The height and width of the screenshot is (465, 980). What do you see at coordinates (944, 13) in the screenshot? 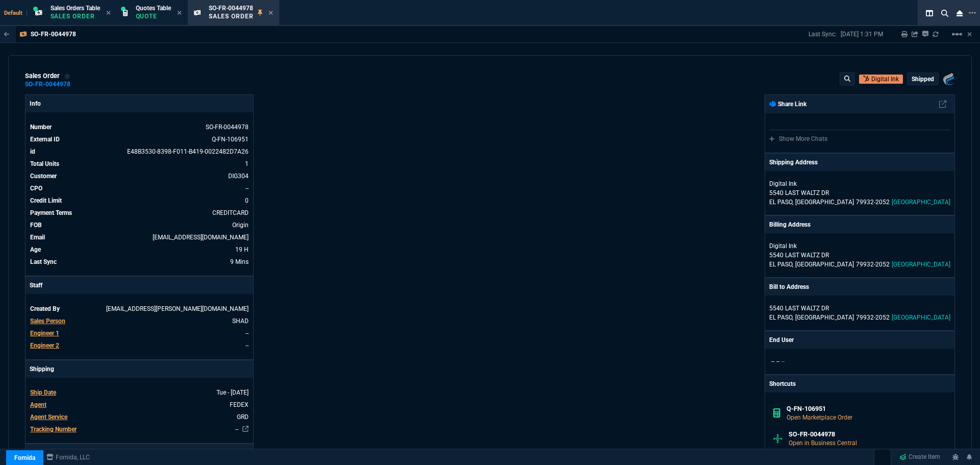
I see `nx-icon: Search` at bounding box center [944, 13].